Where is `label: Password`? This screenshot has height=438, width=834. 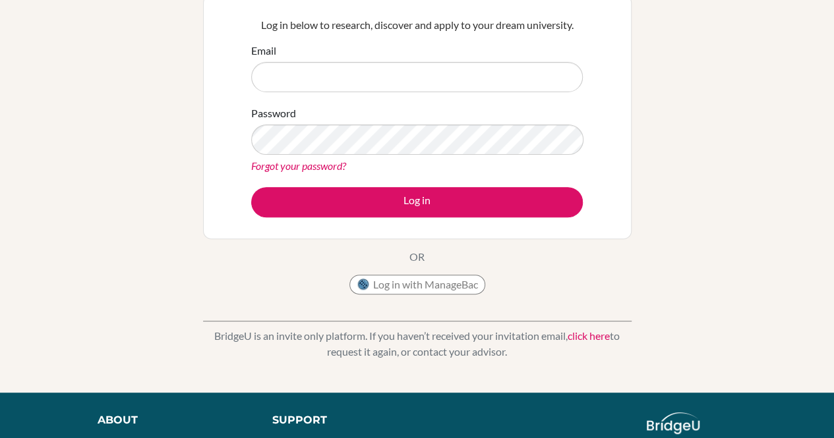 label: Password is located at coordinates (274, 113).